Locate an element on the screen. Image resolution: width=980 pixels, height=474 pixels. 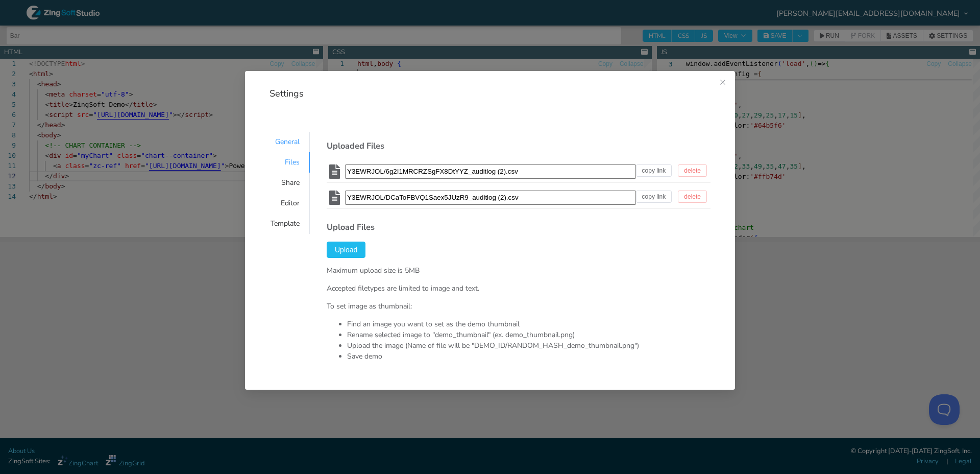
div: General is located at coordinates (285, 142).